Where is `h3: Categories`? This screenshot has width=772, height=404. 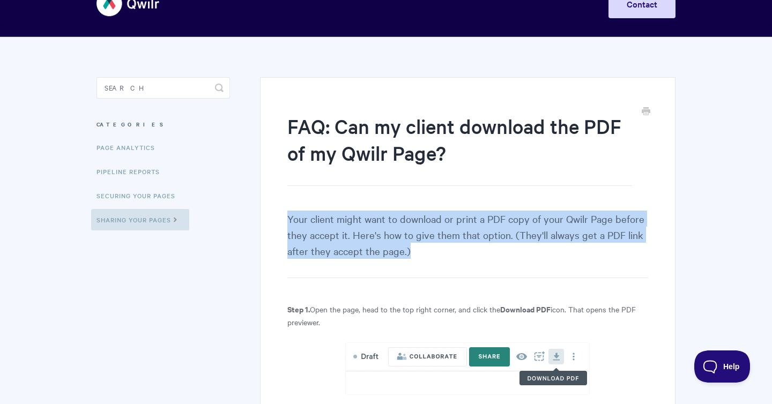
h3: Categories is located at coordinates (163, 124).